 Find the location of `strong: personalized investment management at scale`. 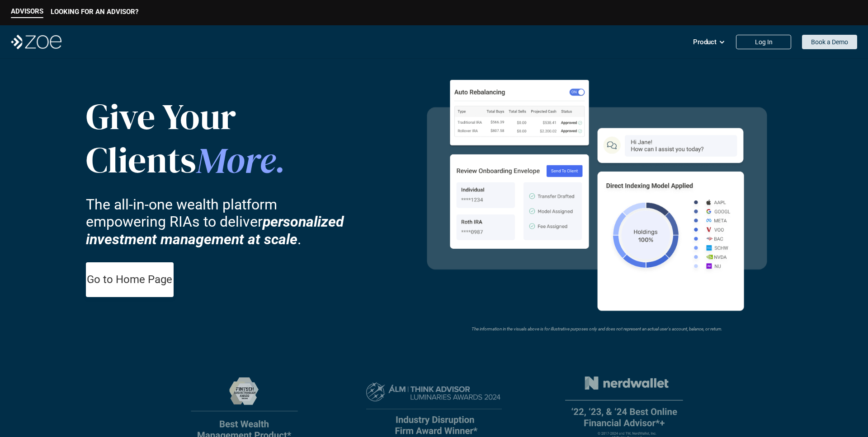

strong: personalized investment management at scale is located at coordinates (217, 230).